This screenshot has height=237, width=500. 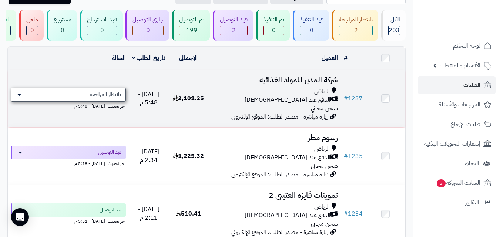 What do you see at coordinates (311, 25) in the screenshot?
I see `a: قيد التنفيذ 0` at bounding box center [311, 25].